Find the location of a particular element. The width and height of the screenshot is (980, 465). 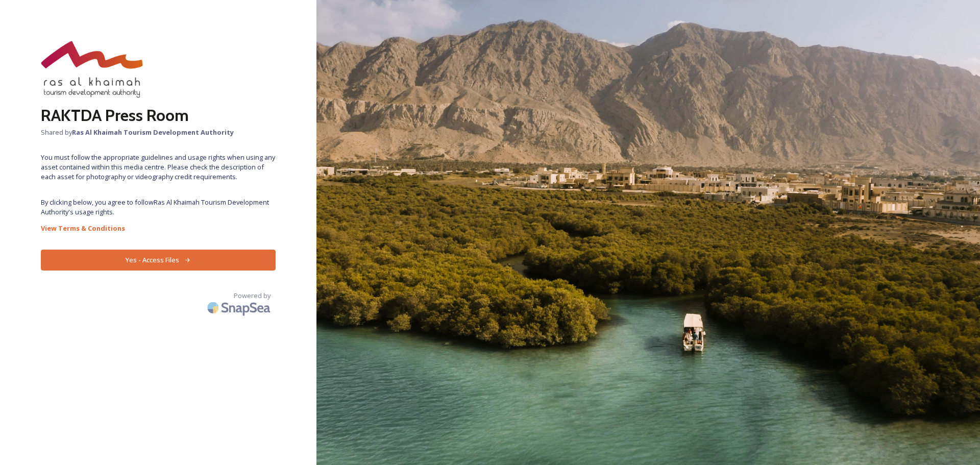

button: Yes - Access Files is located at coordinates (158, 260).